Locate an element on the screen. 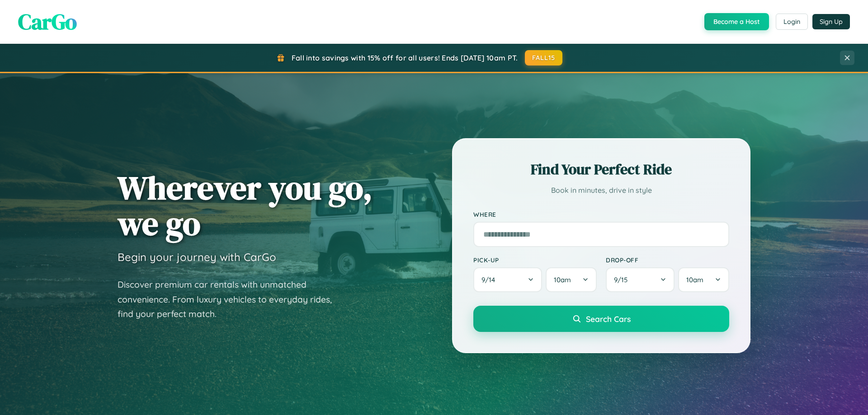  button: Search Cars is located at coordinates (602, 319).